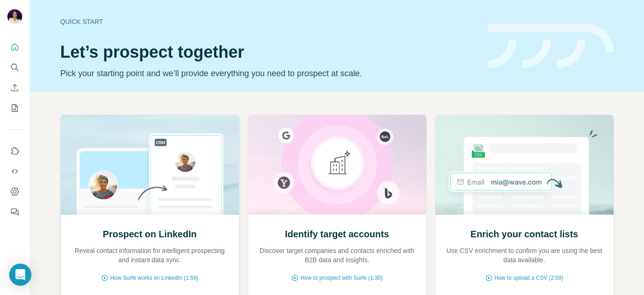 This screenshot has width=644, height=295. I want to click on p: Reveal contact information for intelligent prospecting and instant data sync., so click(150, 255).